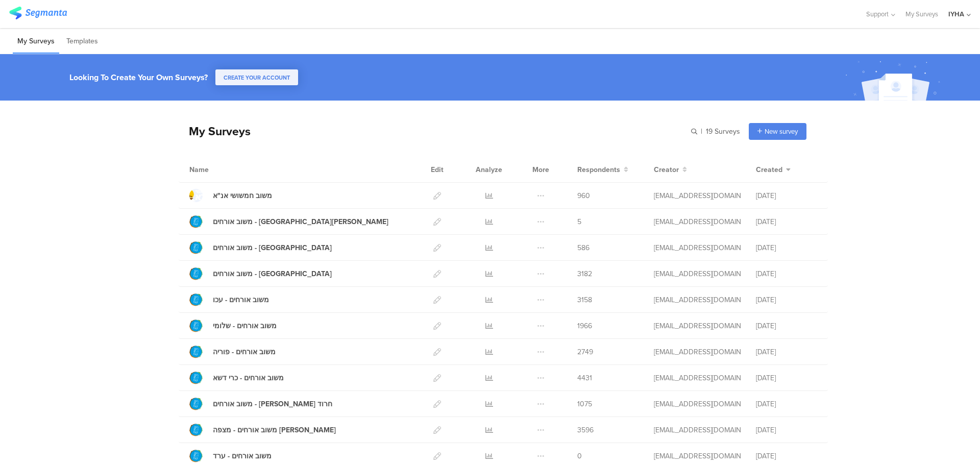 This screenshot has width=980, height=465. What do you see at coordinates (584, 326) in the screenshot?
I see `span: 1966` at bounding box center [584, 326].